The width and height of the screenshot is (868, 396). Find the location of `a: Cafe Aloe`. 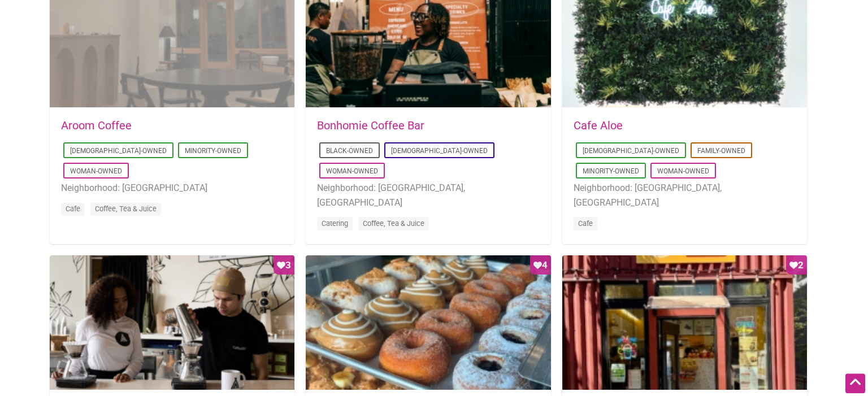

a: Cafe Aloe is located at coordinates (598, 126).